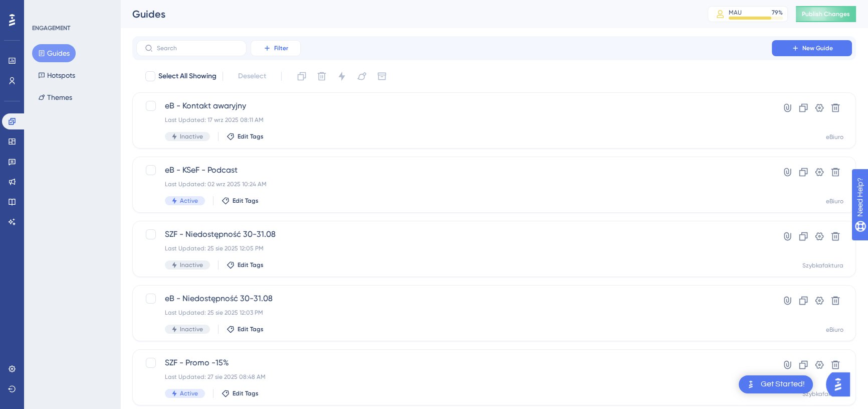 The height and width of the screenshot is (409, 868). What do you see at coordinates (454, 248) in the screenshot?
I see `div: Last Updated: 25 sie 2025 12:05 PM` at bounding box center [454, 248].